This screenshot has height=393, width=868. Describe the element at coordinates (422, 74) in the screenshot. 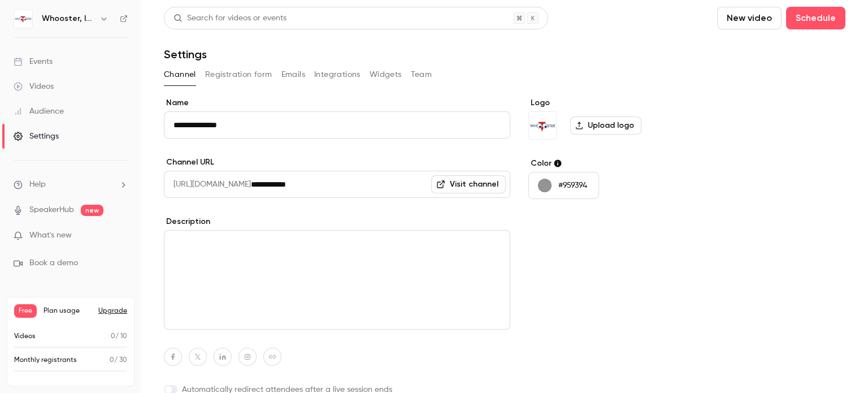

I see `button: Team` at that location.